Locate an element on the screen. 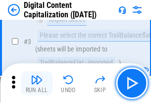 The height and width of the screenshot is (103, 151). div: TrailBalanceFlat - imported is located at coordinates (76, 63).